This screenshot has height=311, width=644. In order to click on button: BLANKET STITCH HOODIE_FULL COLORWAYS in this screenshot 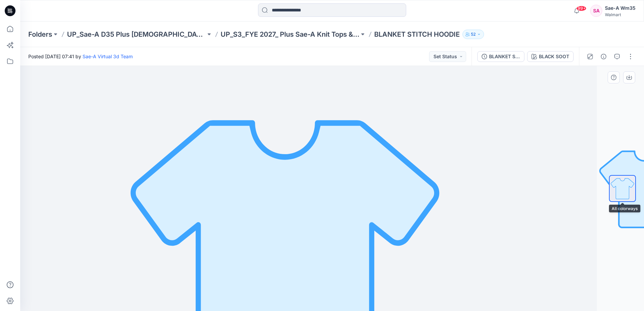, I will do `click(501, 57)`.